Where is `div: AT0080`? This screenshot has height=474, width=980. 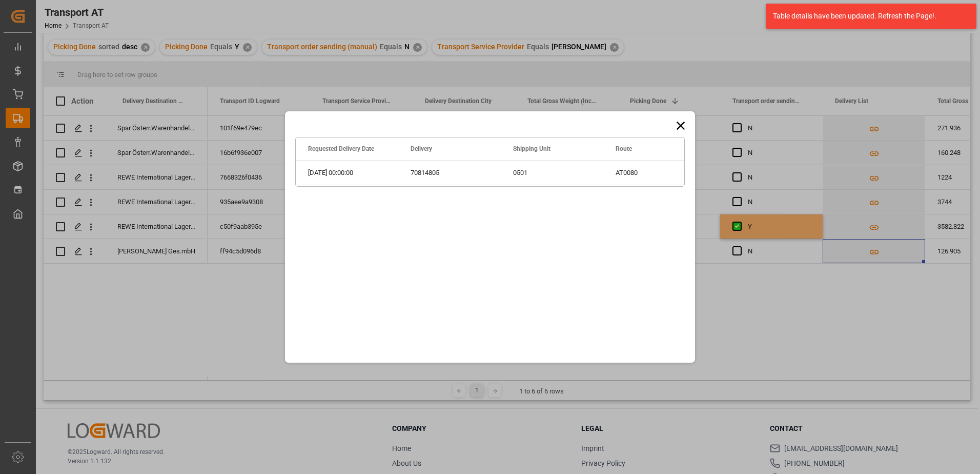 div: AT0080 is located at coordinates (655, 172).